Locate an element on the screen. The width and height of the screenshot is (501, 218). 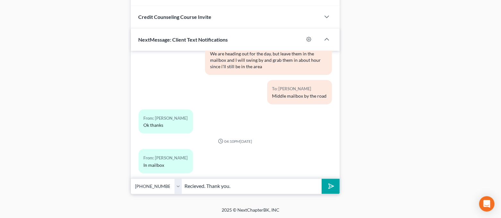
div: We are heading out for the day, but leave them in the mailbox and I will swing by and grab them i... is located at coordinates (268, 60).